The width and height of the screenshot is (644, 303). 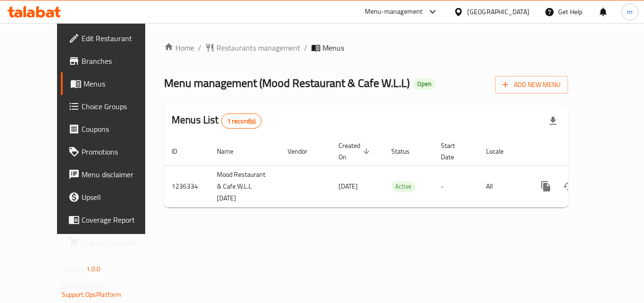 I want to click on span: Coverage Report, so click(x=119, y=219).